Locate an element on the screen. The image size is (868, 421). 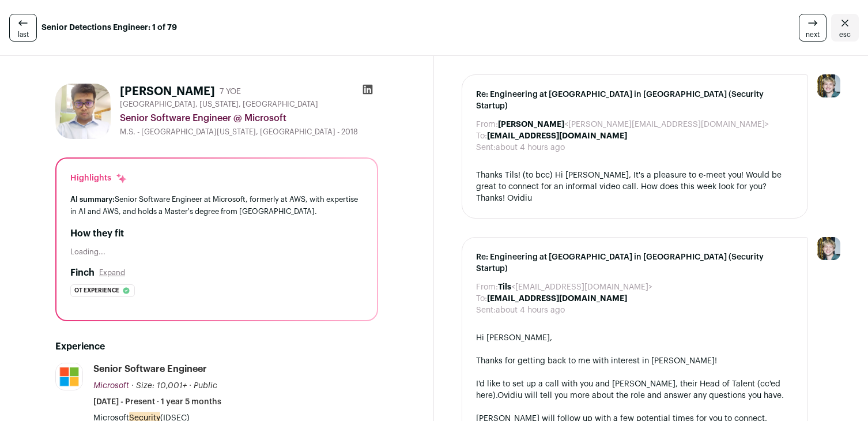
h2: Finch is located at coordinates (83, 273).